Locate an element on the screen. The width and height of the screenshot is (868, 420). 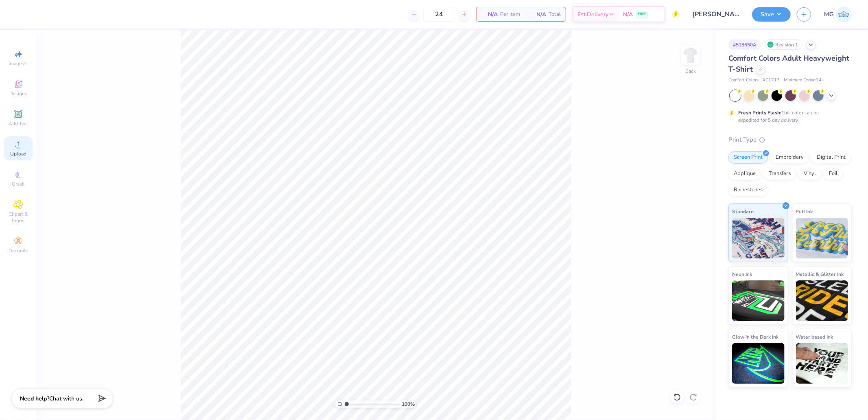
div: Vinyl is located at coordinates (810, 174).